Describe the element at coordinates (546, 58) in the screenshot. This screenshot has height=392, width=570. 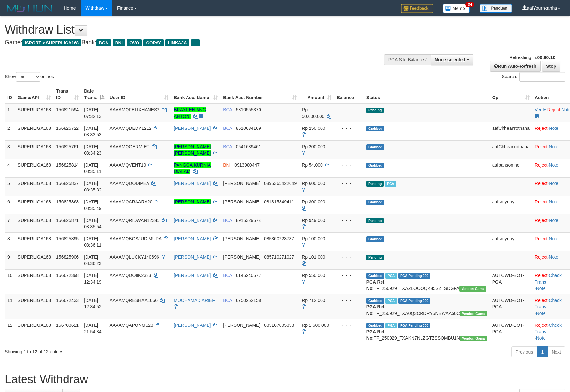
I see `strong: 00:00:10` at that location.